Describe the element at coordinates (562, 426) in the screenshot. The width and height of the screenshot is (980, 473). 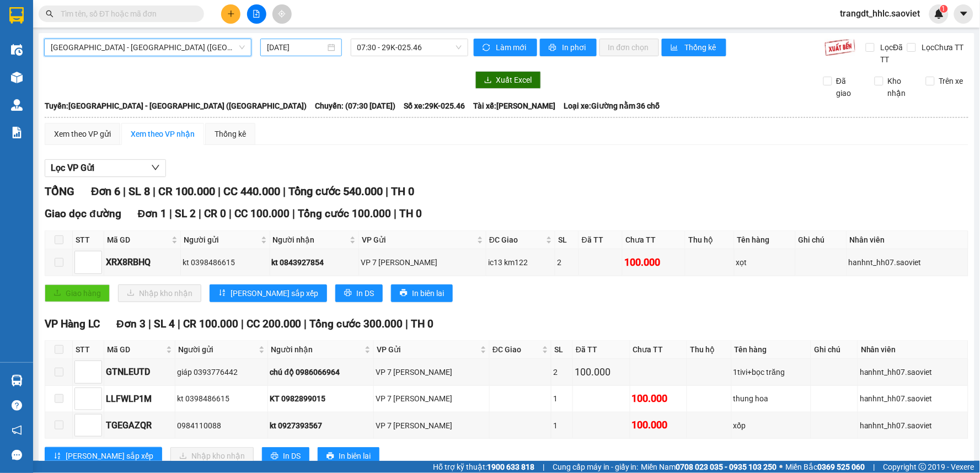
I see `div: 1` at that location.